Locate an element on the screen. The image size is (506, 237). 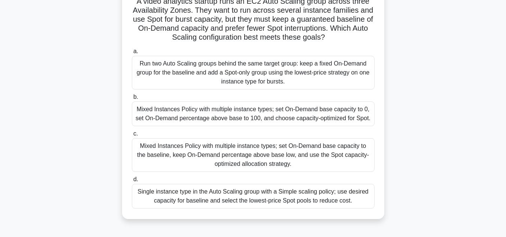
span: b. is located at coordinates (136, 97).